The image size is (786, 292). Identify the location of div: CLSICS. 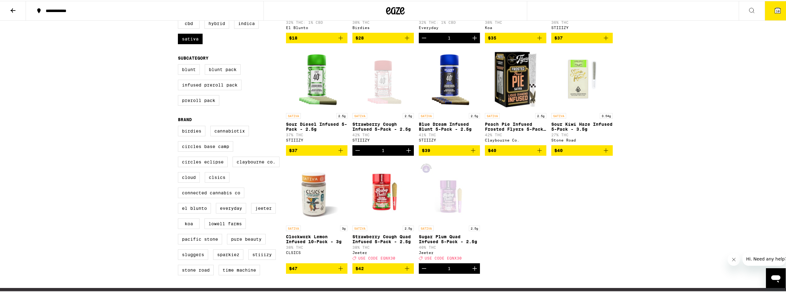
(317, 251).